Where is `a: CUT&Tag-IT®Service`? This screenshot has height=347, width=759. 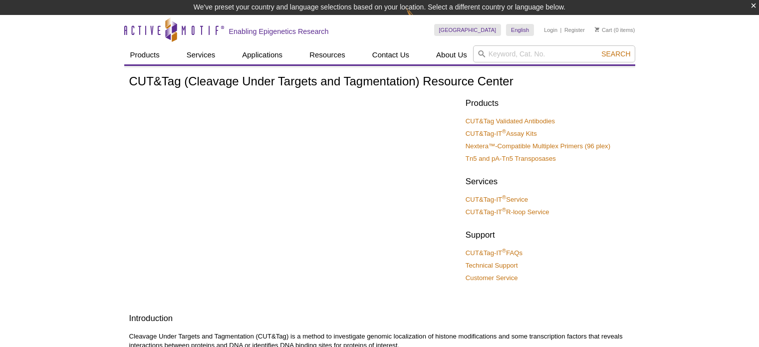 a: CUT&Tag-IT®Service is located at coordinates (496, 200).